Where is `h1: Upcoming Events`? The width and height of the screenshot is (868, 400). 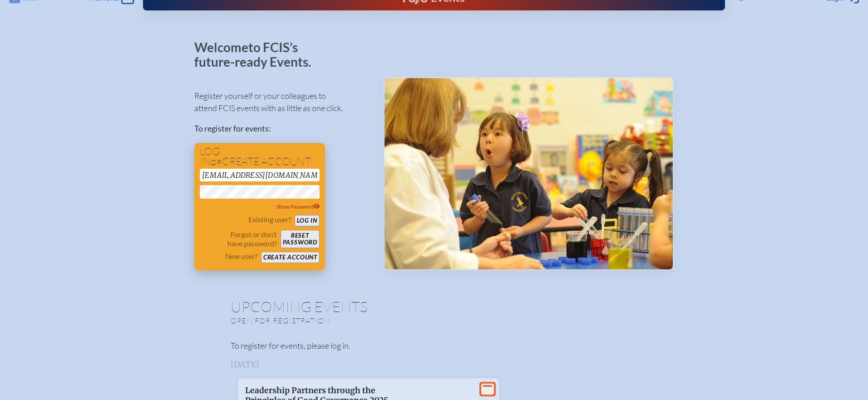 h1: Upcoming Events is located at coordinates (434, 306).